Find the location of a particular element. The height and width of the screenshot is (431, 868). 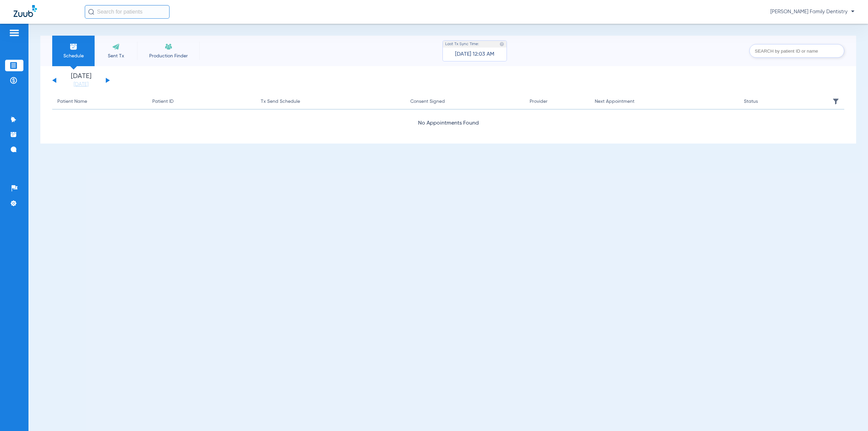

input: Search for patients is located at coordinates (127, 12).